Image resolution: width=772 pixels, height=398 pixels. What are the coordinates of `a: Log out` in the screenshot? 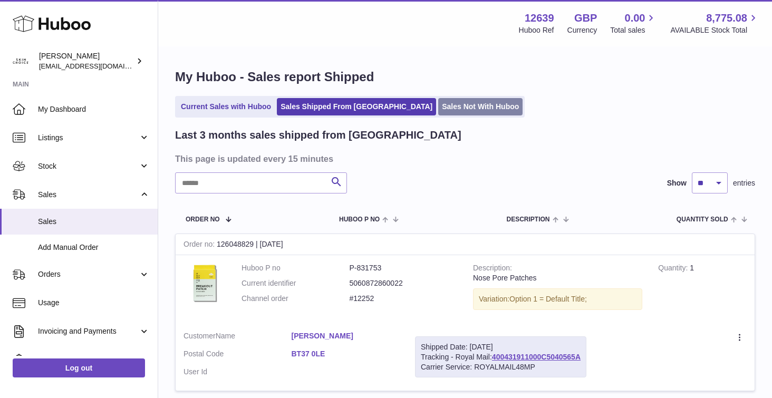 It's located at (79, 368).